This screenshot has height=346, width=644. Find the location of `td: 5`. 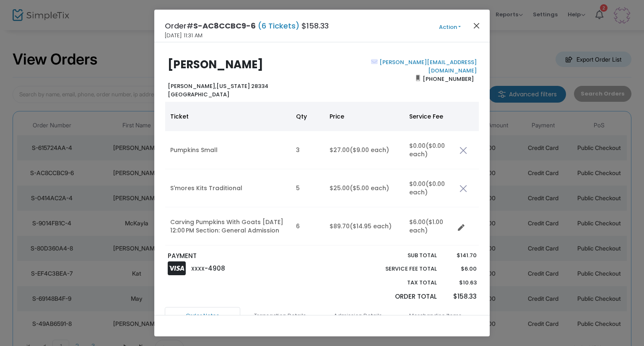

td: 5 is located at coordinates (308, 188).